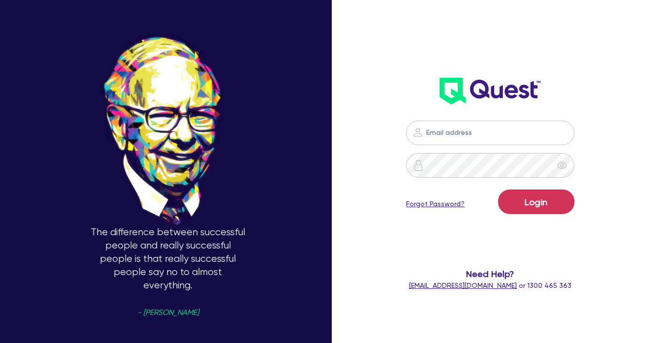 The height and width of the screenshot is (343, 663). I want to click on button: Login, so click(536, 202).